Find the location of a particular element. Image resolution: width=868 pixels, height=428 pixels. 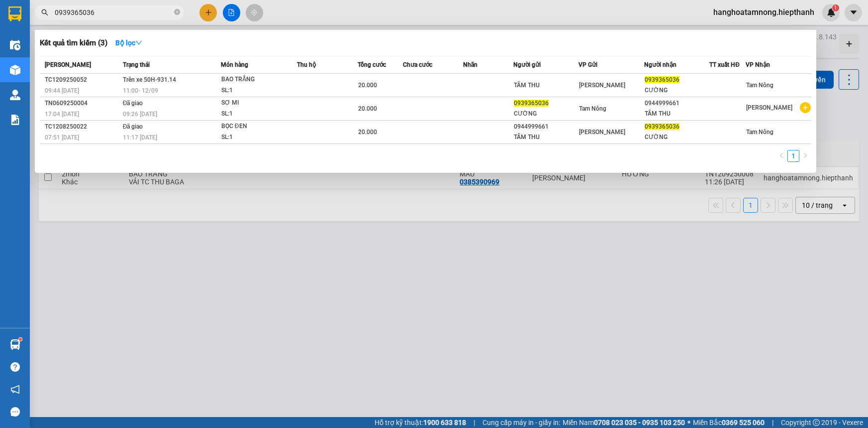

span: VP Gửi is located at coordinates (588, 64).